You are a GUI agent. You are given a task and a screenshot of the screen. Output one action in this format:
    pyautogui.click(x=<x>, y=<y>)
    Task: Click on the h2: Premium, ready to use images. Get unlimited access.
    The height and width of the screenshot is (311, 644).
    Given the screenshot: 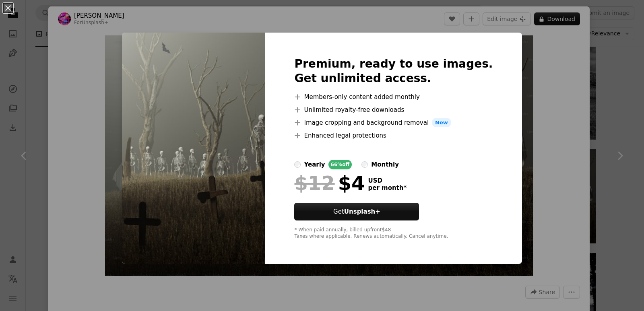 What is the action you would take?
    pyautogui.click(x=393, y=71)
    